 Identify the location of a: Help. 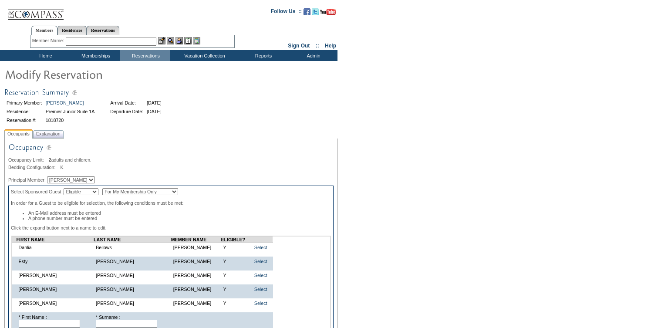
(330, 46).